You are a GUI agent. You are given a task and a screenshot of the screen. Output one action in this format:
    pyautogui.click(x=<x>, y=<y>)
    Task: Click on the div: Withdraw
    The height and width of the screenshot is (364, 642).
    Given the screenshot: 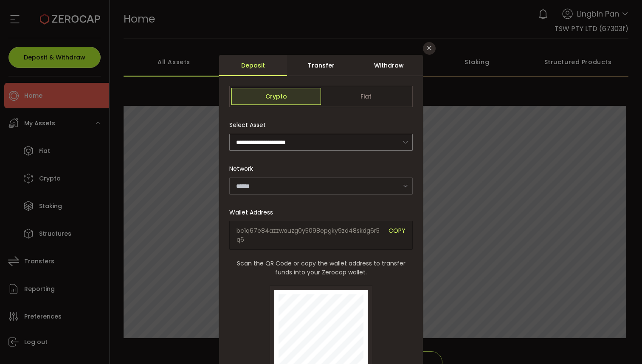 What is the action you would take?
    pyautogui.click(x=389, y=65)
    